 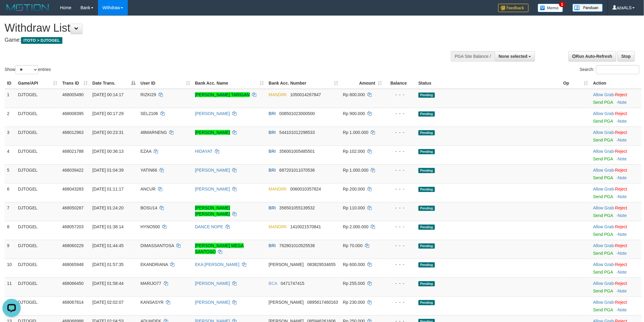 I want to click on span: 1, so click(x=562, y=5).